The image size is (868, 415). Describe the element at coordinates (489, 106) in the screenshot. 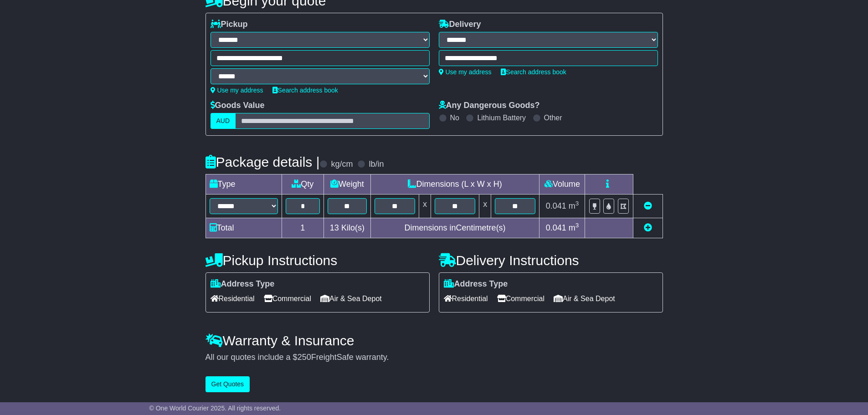

I see `label: Any Dangerous Goods?` at that location.